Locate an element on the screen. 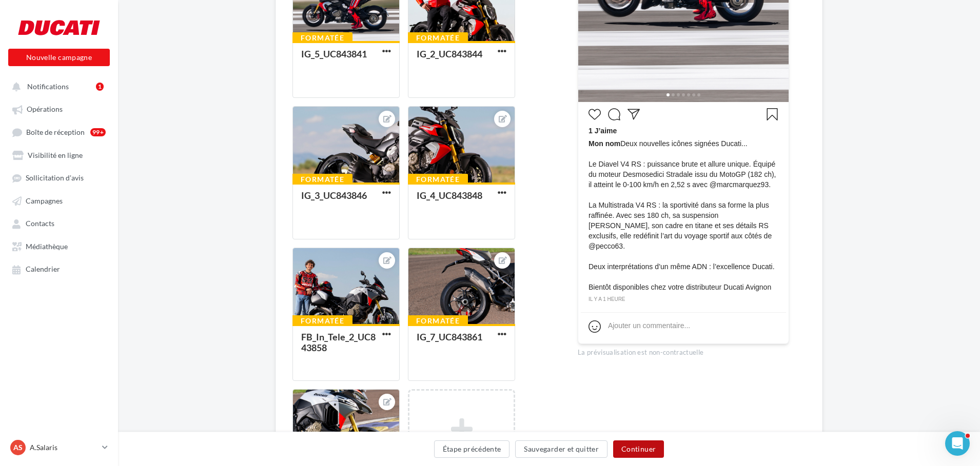 Image resolution: width=980 pixels, height=466 pixels. span: Sollicitation d'avis is located at coordinates (54, 178).